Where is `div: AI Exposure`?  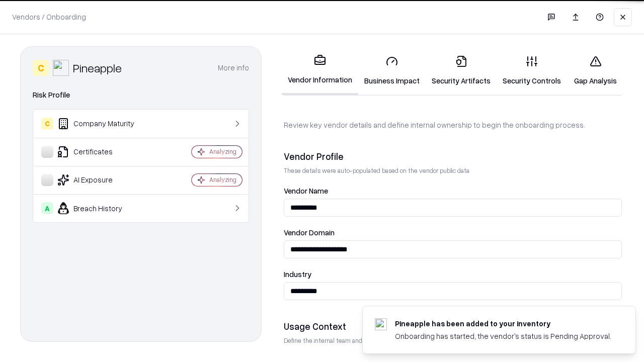 div: AI Exposure is located at coordinates (101, 180).